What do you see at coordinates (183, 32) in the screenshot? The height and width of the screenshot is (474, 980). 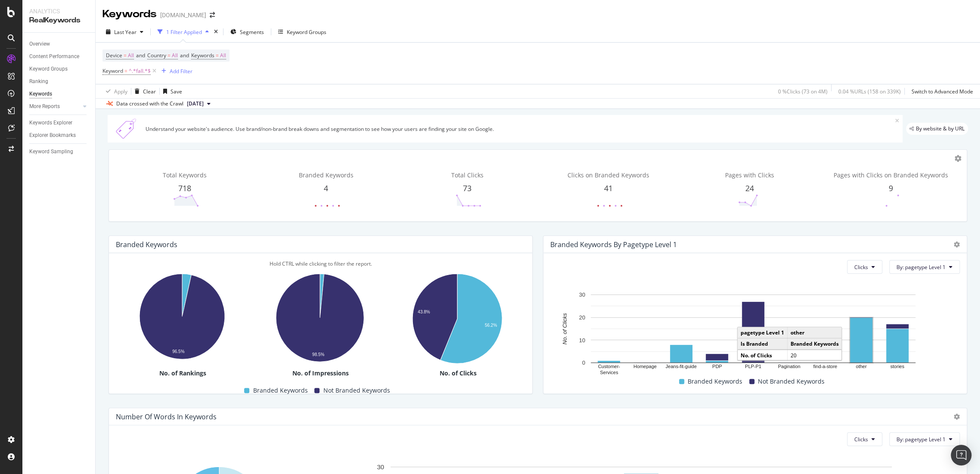 I see `div: 1 Filter Applied` at bounding box center [183, 32].